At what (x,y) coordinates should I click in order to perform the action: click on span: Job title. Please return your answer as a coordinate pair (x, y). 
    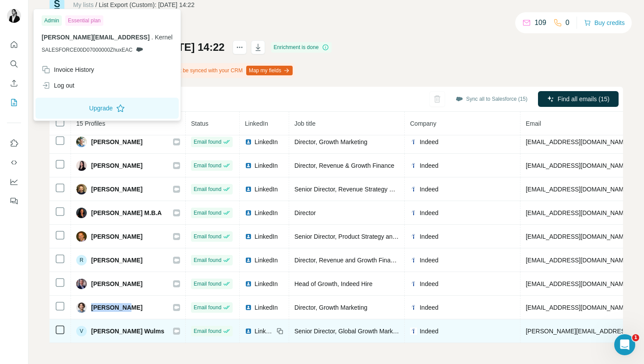
    Looking at the image, I should click on (305, 124).